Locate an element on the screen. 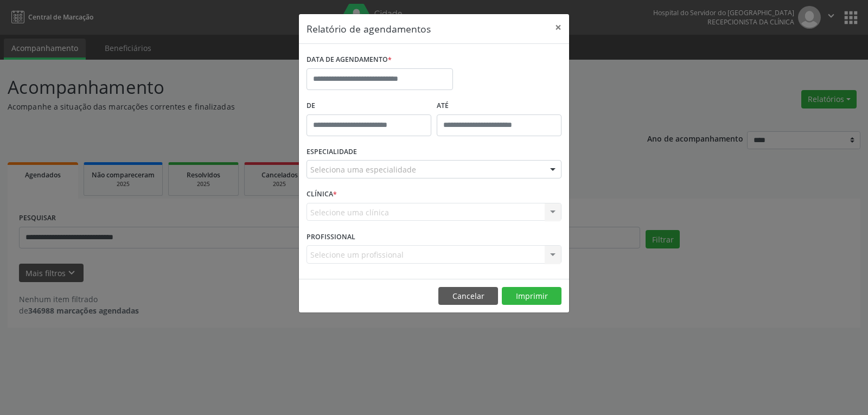 The height and width of the screenshot is (415, 868). button: Cancelar is located at coordinates (468, 296).